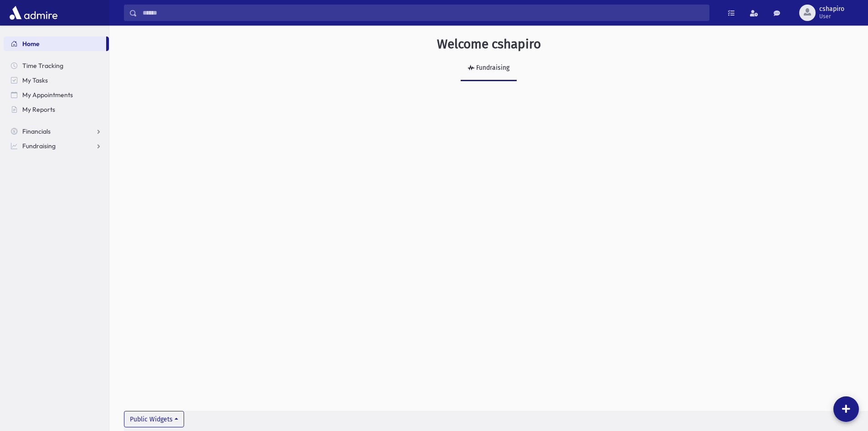  Describe the element at coordinates (154, 419) in the screenshot. I see `button: Public Widgets` at that location.